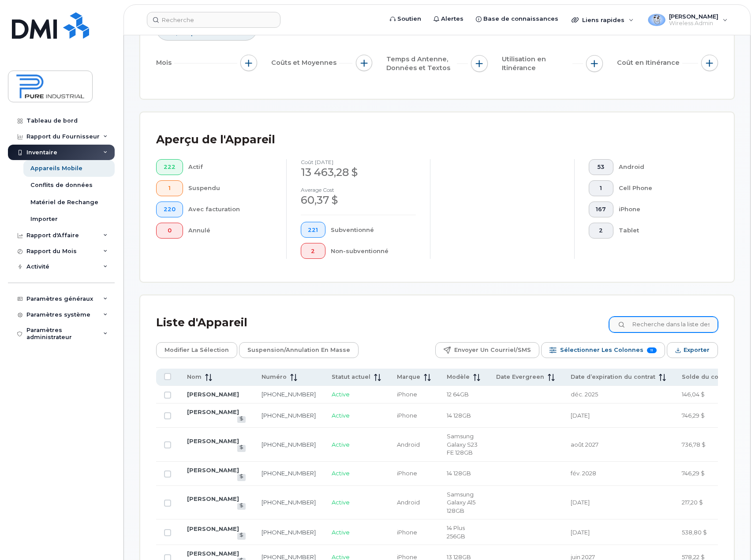 Image resolution: width=755 pixels, height=560 pixels. What do you see at coordinates (170, 210) in the screenshot?
I see `button: 220` at bounding box center [170, 210].